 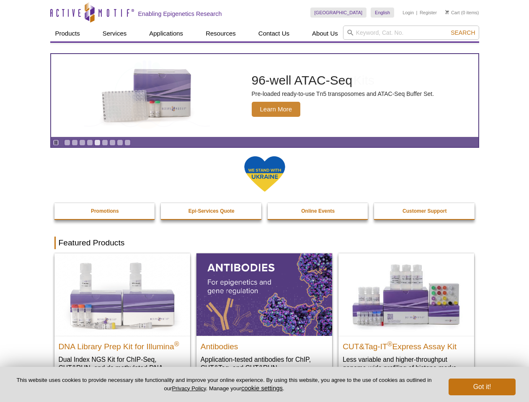 What do you see at coordinates (224, 385) in the screenshot?
I see `p: This website uses cookies to provide necessary site functionality and improve your online experie...` at bounding box center [224, 385].